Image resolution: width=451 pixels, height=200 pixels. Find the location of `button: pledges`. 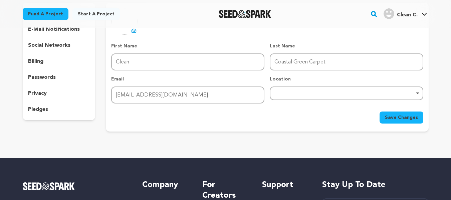

button: pledges is located at coordinates (59, 109).